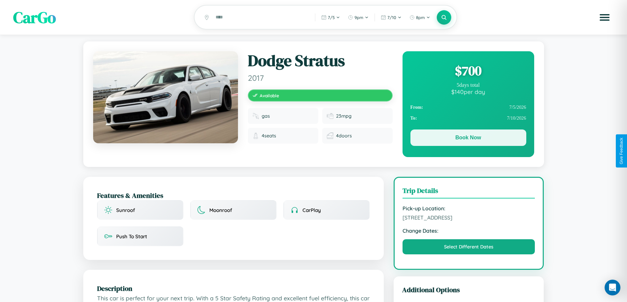 Image resolution: width=627 pixels, height=302 pixels. Describe the element at coordinates (468, 107) in the screenshot. I see `div: 7 / 5 / 2026` at that location.